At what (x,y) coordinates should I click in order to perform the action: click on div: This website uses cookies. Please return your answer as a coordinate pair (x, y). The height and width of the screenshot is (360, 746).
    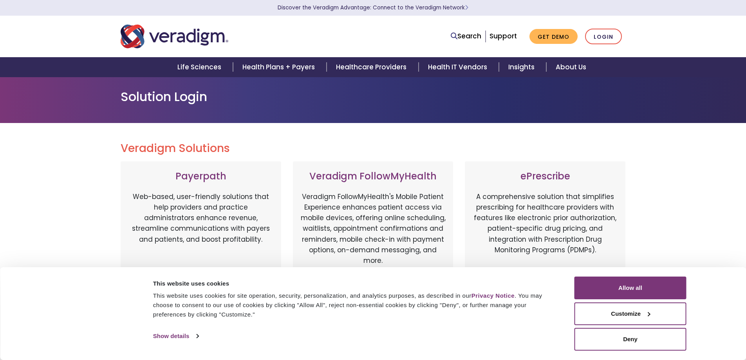
    Looking at the image, I should click on (355, 284).